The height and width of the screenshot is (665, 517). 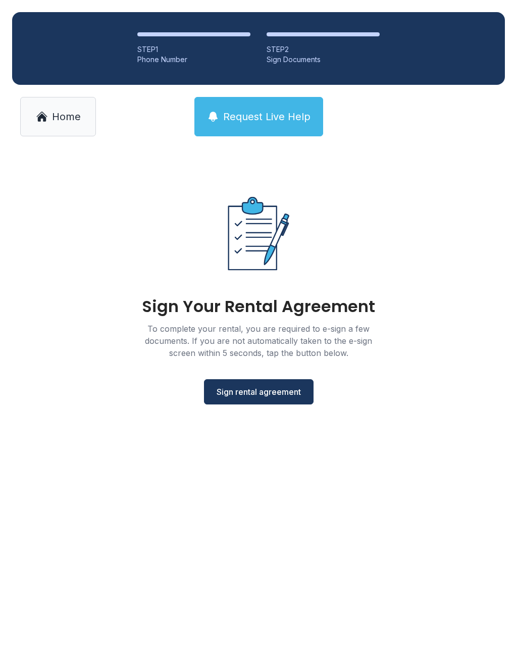 What do you see at coordinates (259, 307) in the screenshot?
I see `div: Sign Your Rental Agreement` at bounding box center [259, 307].